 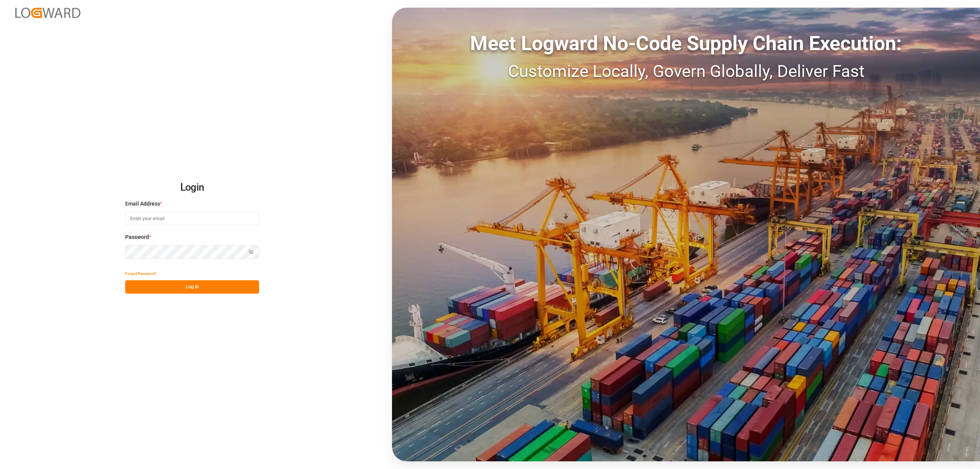 What do you see at coordinates (137, 237) in the screenshot?
I see `span: Password` at bounding box center [137, 237].